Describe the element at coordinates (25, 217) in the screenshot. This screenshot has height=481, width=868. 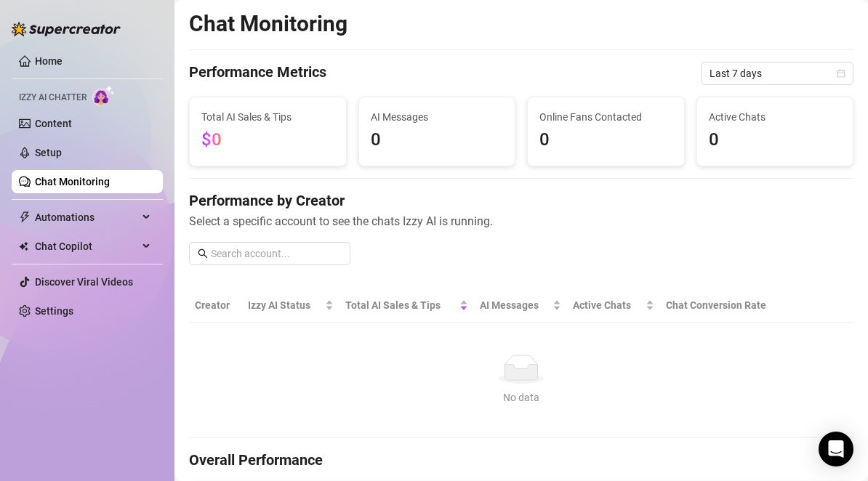
I see `span: thunderbolt` at that location.